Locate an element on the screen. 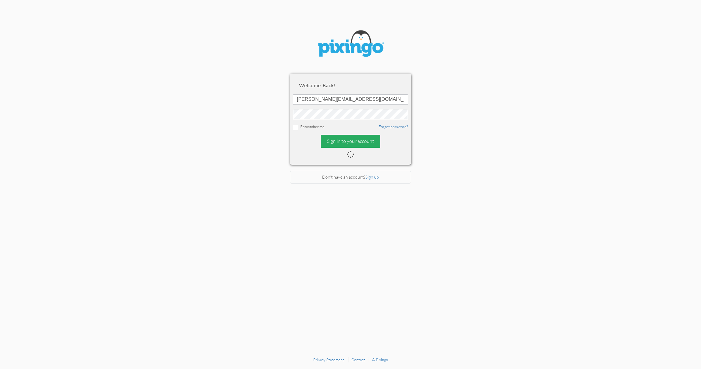  a: Forgot password? is located at coordinates (393, 127).